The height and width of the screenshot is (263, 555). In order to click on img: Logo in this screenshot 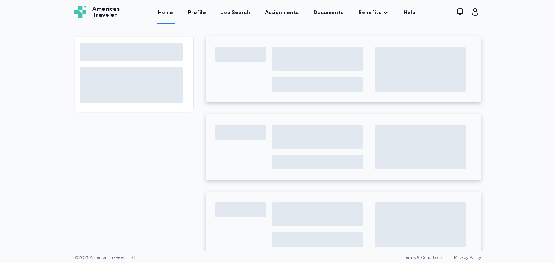, I will do `click(80, 12)`.